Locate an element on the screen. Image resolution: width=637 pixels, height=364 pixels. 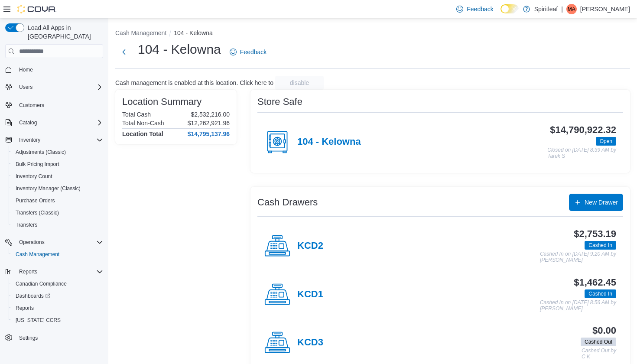
span: Dark Mode is located at coordinates (501, 14).